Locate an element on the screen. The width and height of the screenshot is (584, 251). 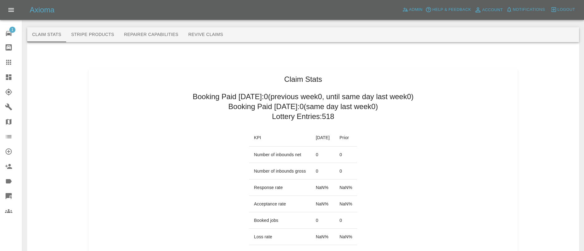
span: Account is located at coordinates (493, 10).